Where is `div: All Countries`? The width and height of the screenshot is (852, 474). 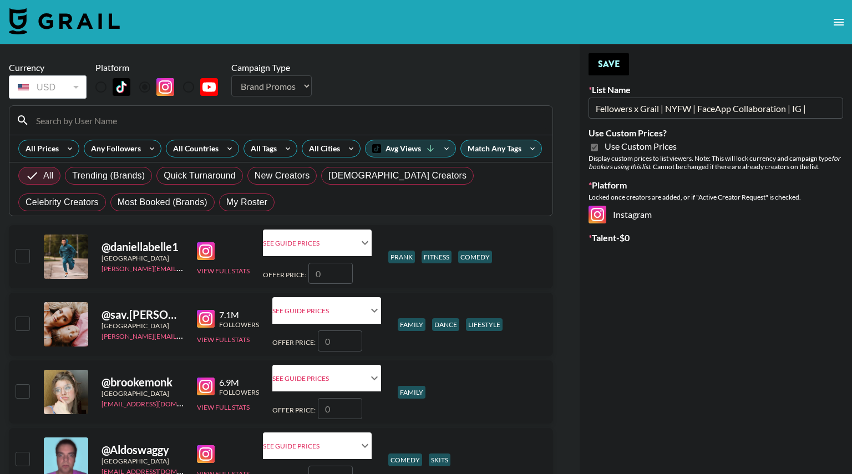
div: All Countries is located at coordinates (194, 149).